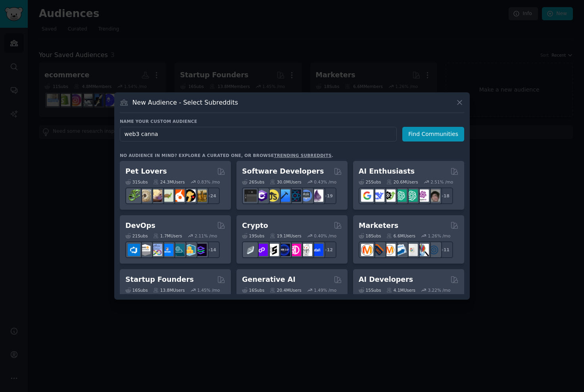  Describe the element at coordinates (369, 290) in the screenshot. I see `div: 15 Sub s` at that location.